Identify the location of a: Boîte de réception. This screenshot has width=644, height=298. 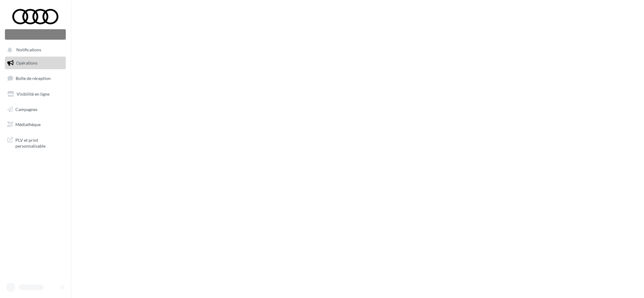
(35, 78).